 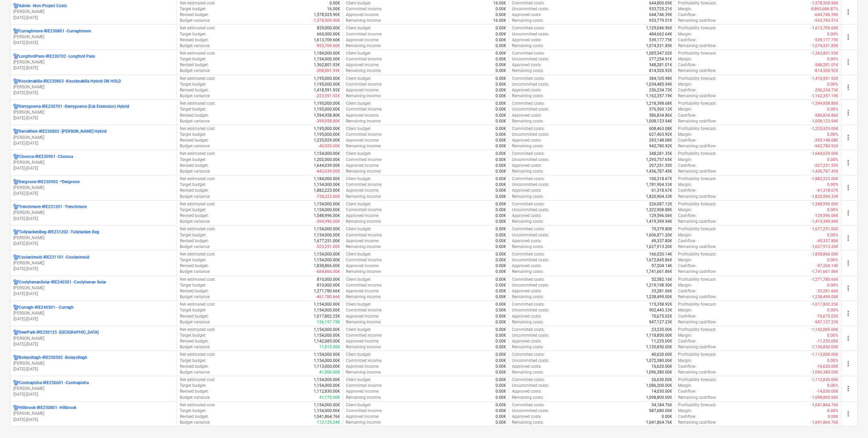 I want to click on p: -1,578,509.90€, so click(x=824, y=3).